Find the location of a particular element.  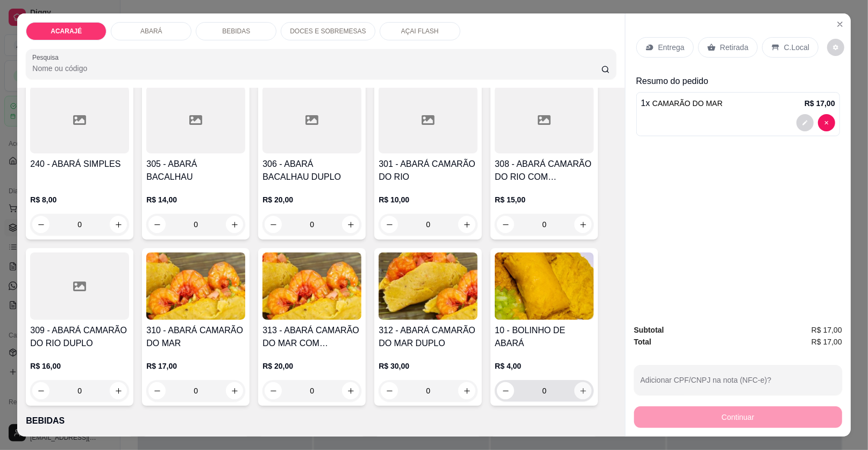

p: R$ 15,00 is located at coordinates (545, 199).